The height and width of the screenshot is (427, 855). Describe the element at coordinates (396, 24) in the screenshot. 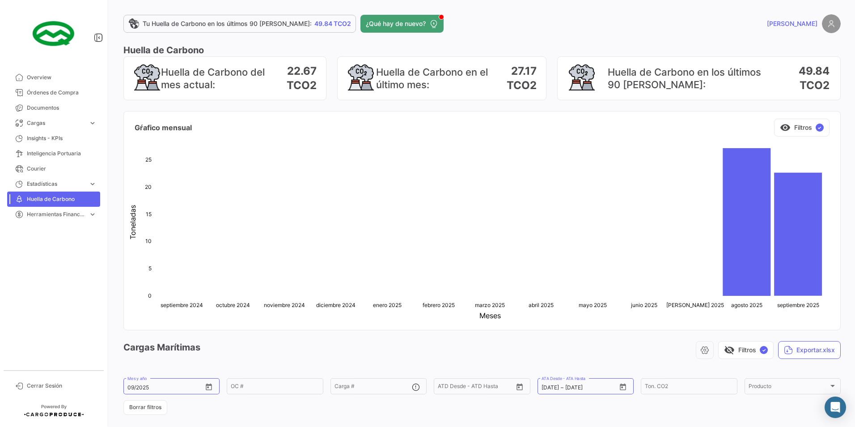

I see `span: ¿Qué hay de nuevo?` at that location.